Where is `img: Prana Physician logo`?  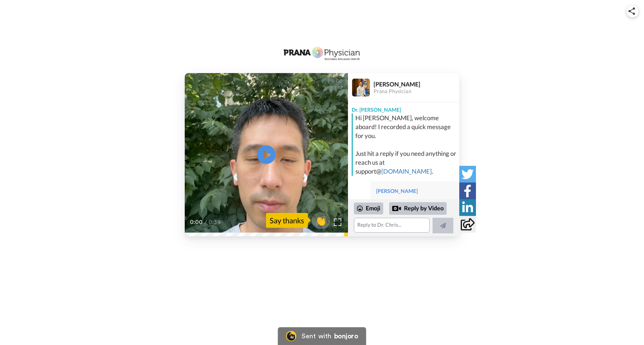 img: Prana Physician logo is located at coordinates (322, 54).